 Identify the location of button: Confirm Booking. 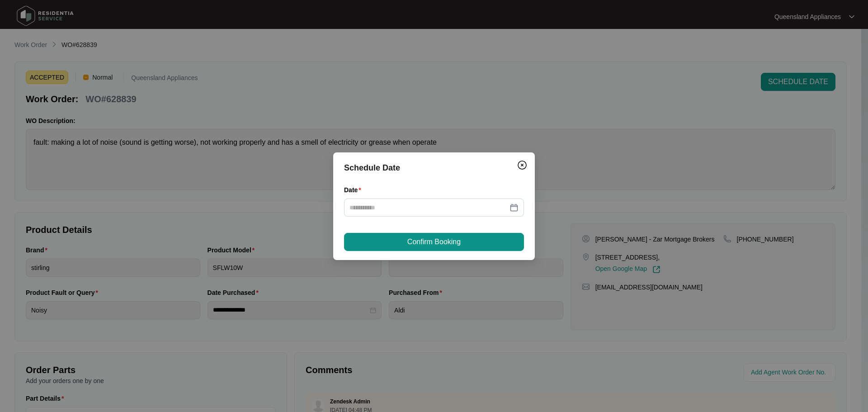
(434, 242).